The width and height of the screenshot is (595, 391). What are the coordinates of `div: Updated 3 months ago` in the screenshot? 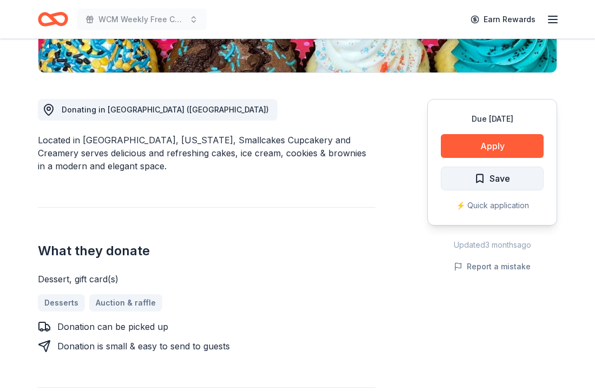 It's located at (492, 245).